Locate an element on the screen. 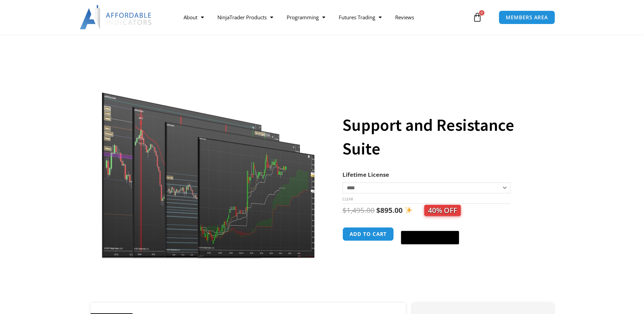 The width and height of the screenshot is (644, 314). a: Programming is located at coordinates (306, 17).